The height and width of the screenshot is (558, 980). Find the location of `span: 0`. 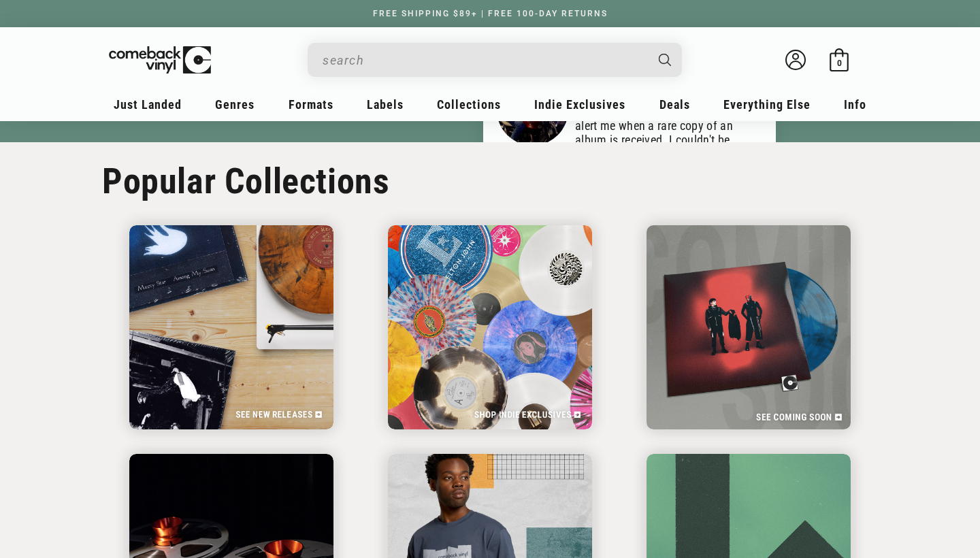

span: 0 is located at coordinates (839, 62).